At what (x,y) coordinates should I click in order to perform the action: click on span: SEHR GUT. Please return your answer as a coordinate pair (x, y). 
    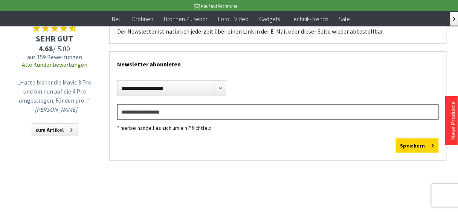
    Looking at the image, I should click on (55, 38).